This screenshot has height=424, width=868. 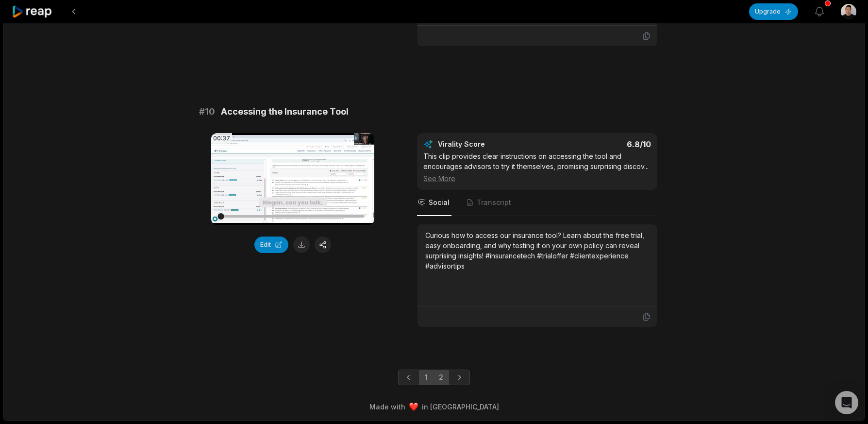 What do you see at coordinates (494, 203) in the screenshot?
I see `span: Transcript` at bounding box center [494, 203].